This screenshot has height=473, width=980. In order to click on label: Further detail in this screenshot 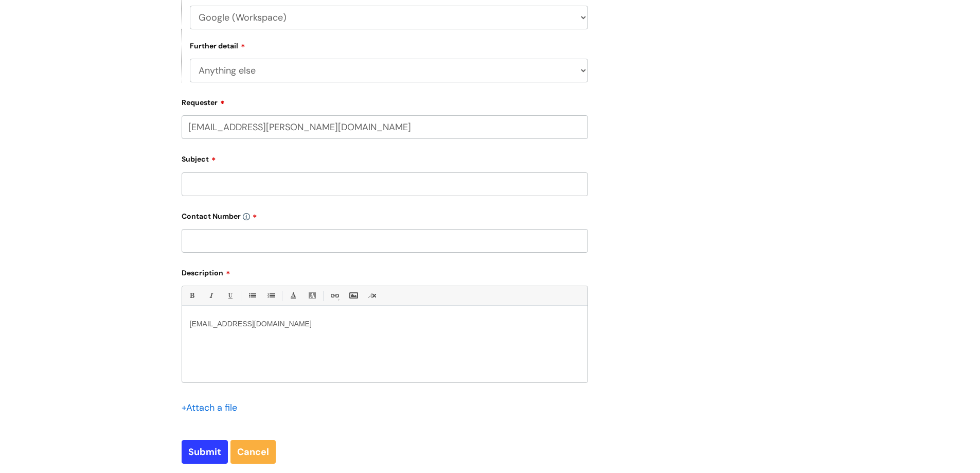, I will do `click(217, 45)`.